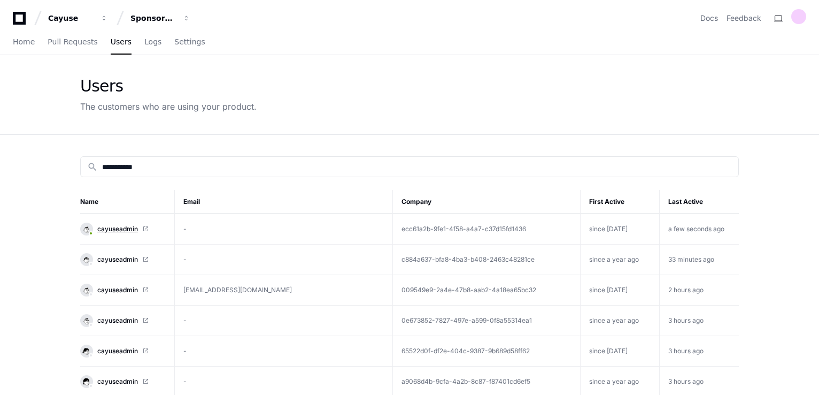 The image size is (819, 395). Describe the element at coordinates (699, 290) in the screenshot. I see `td: 2 hours ago` at that location.